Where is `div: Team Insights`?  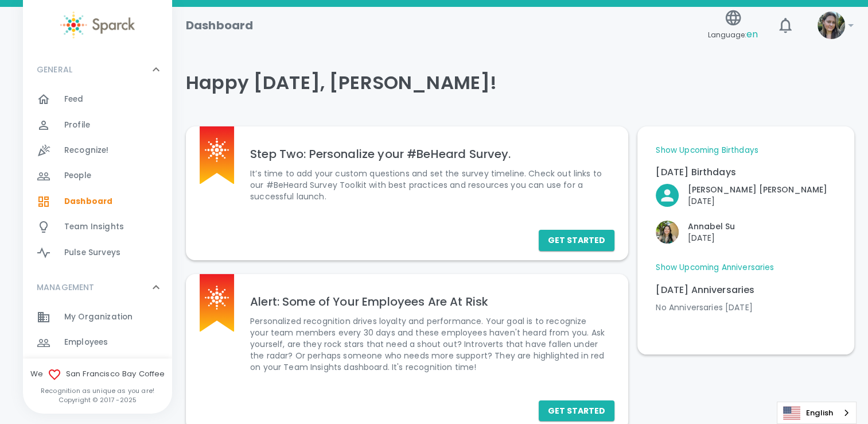 div: Team Insights is located at coordinates (98, 227).